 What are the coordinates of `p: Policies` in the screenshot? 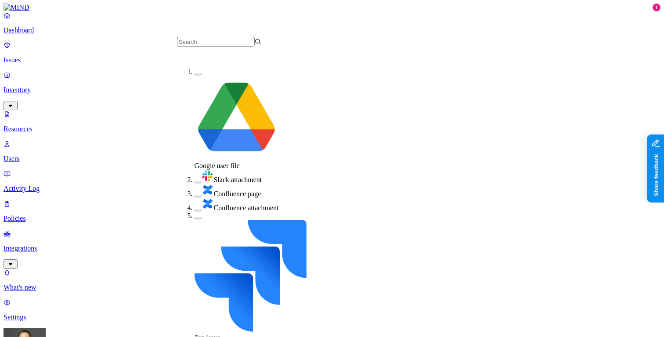 It's located at (332, 219).